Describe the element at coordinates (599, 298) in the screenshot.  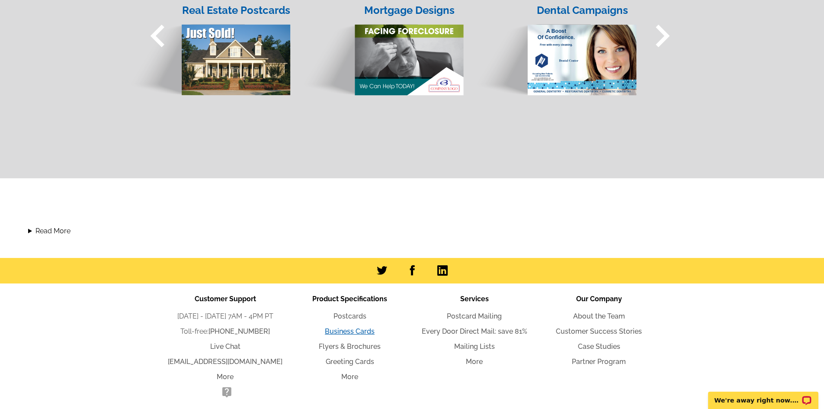
I see `span: Our Company` at that location.